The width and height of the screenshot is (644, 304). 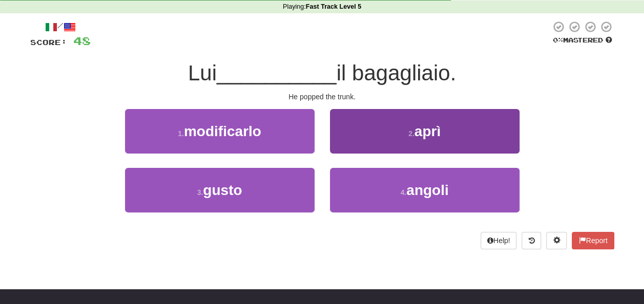 What do you see at coordinates (322, 97) in the screenshot?
I see `div: He popped the trunk.` at bounding box center [322, 97].